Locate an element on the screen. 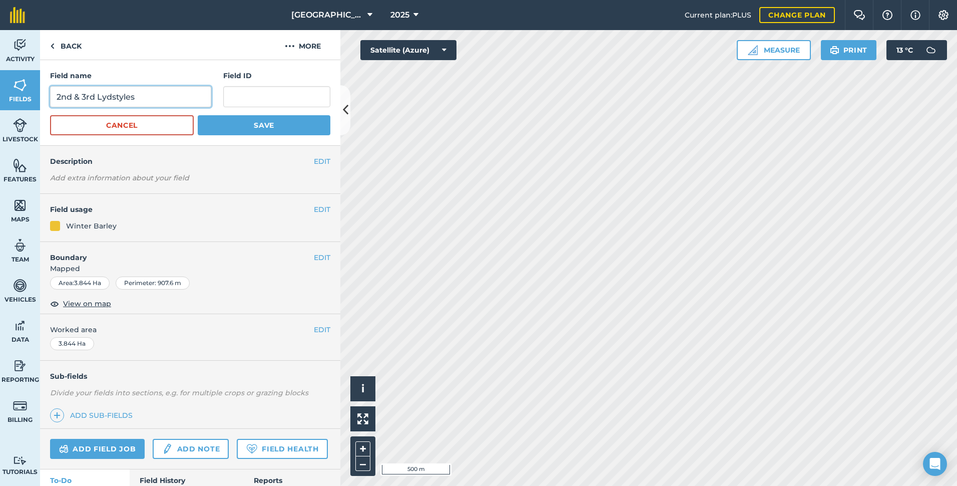 The height and width of the screenshot is (486, 957). span: Worked area is located at coordinates (190, 329).